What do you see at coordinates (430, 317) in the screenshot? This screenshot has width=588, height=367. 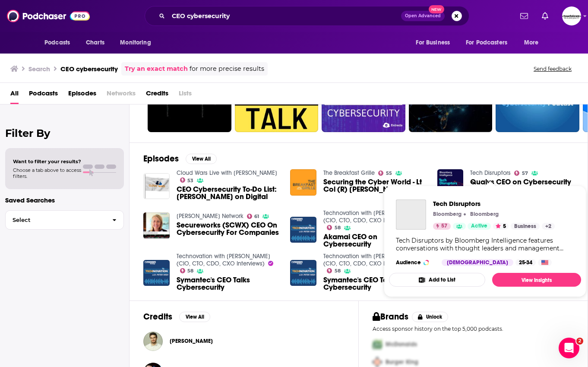 I see `button: Unlock` at bounding box center [430, 317].